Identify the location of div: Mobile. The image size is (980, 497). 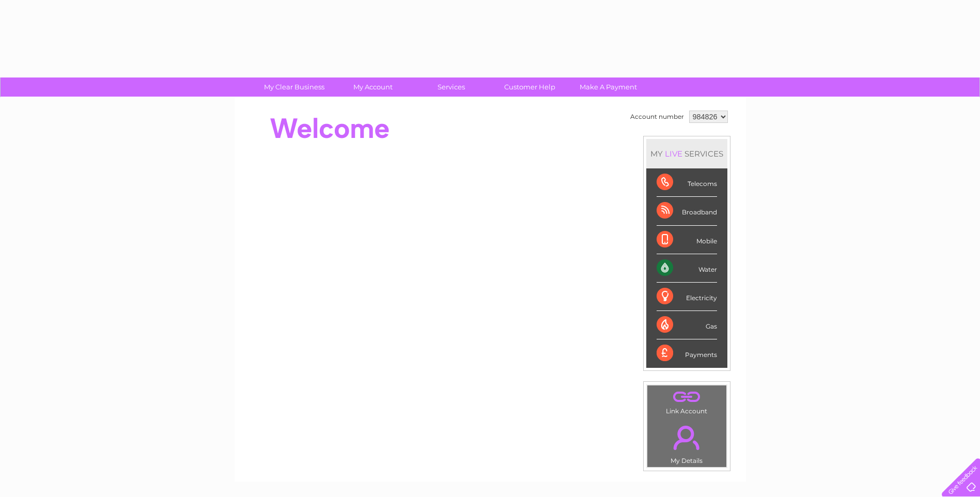
(687, 240).